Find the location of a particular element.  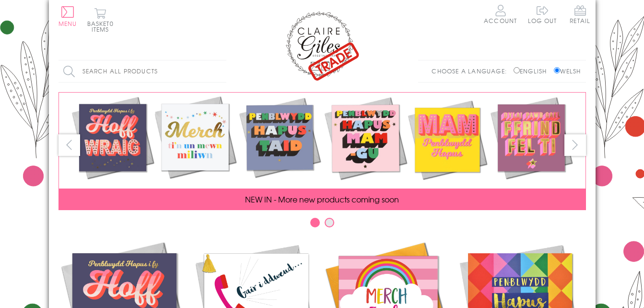

input: Search all products is located at coordinates (142, 71).